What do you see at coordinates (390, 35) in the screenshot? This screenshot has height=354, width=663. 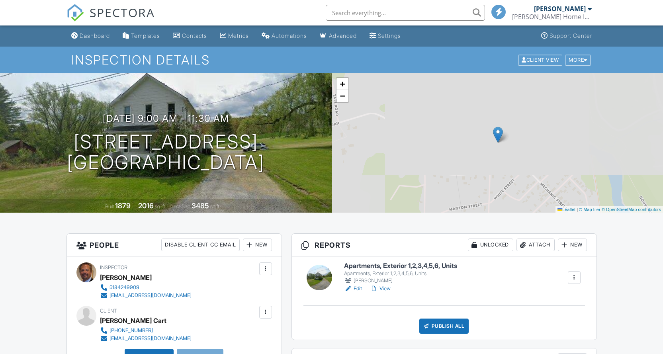 I see `div: Settings` at bounding box center [390, 35].